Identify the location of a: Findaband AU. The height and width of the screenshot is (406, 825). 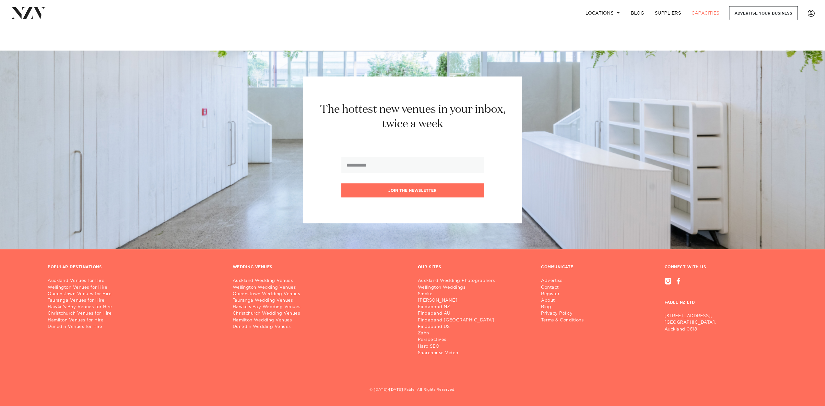
(459, 314).